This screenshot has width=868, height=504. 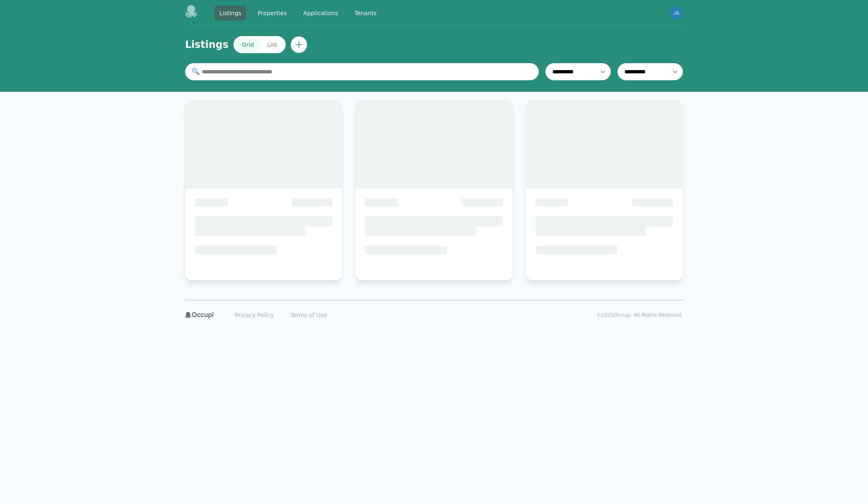 I want to click on a: Properties, so click(x=272, y=13).